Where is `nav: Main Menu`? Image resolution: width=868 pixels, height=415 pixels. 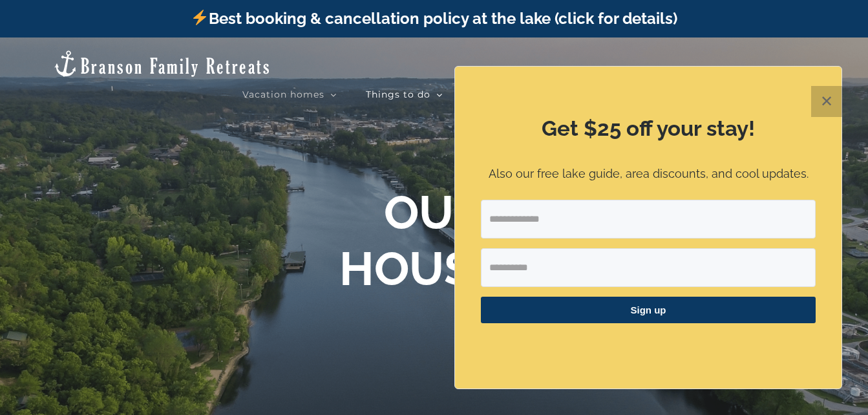 nav: Main Menu is located at coordinates (529, 94).